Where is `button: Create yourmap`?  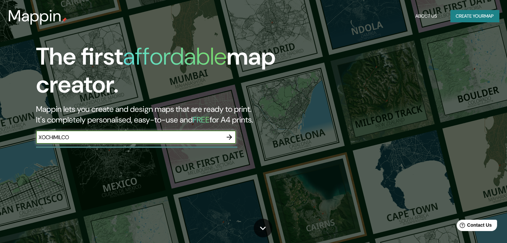
button: Create yourmap is located at coordinates (475, 16).